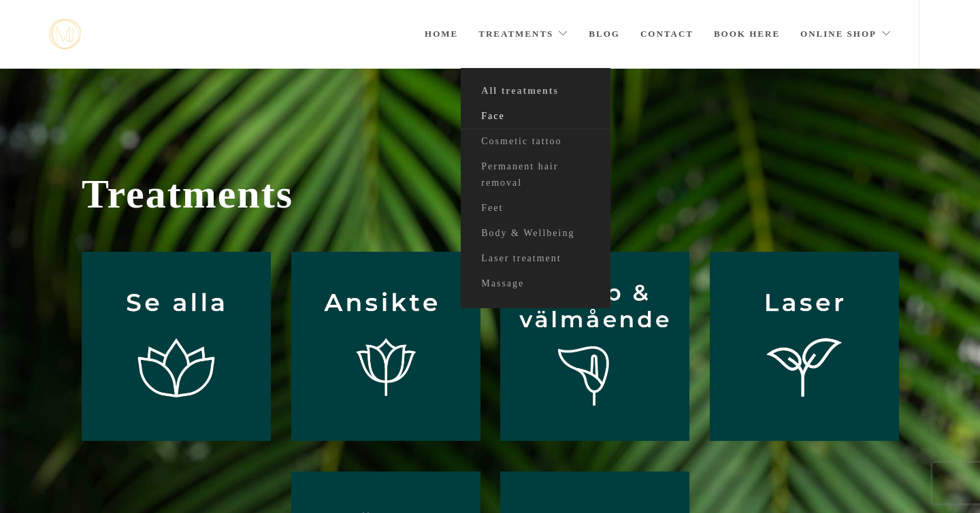  Describe the element at coordinates (536, 284) in the screenshot. I see `a: Massage` at that location.